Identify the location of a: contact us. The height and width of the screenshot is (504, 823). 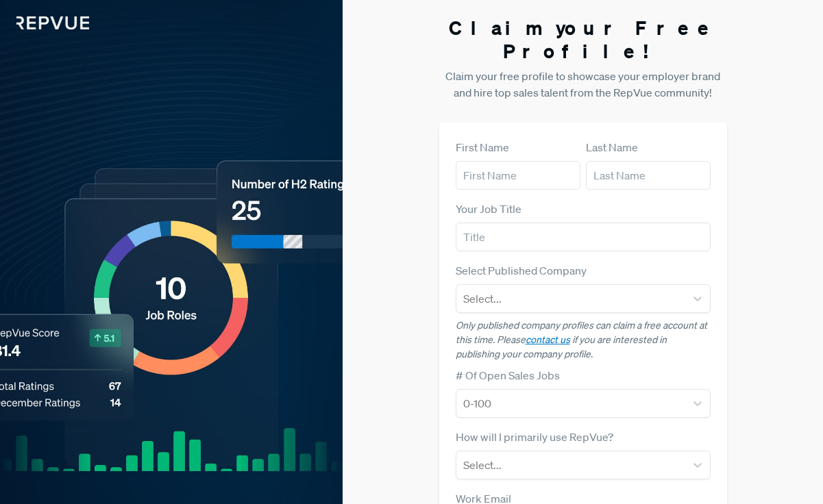
(548, 340).